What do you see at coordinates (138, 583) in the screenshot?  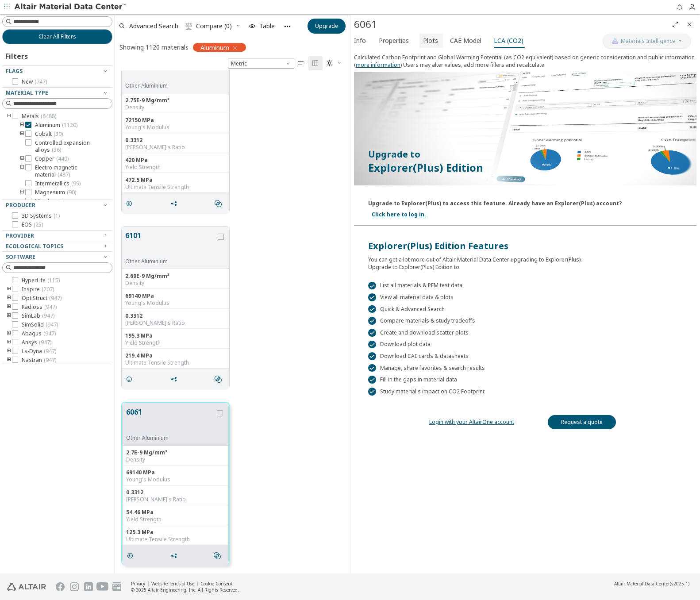 I see `a: Privacy` at bounding box center [138, 583].